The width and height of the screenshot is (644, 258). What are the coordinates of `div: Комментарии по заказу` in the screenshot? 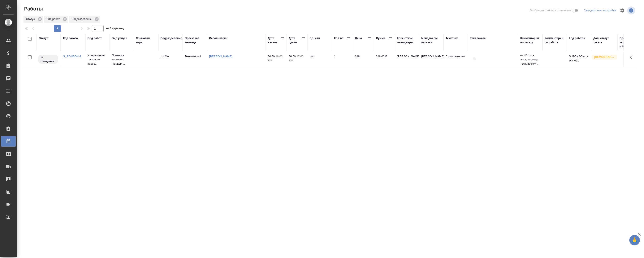 It's located at (530, 40).